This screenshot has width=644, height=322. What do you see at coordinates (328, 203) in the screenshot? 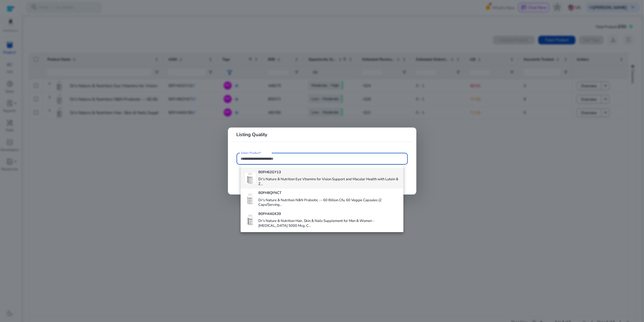
I see `h4: Dr's Nature & Nutrition N&N Probiotic — 60 Billion Cfu, 60 Veggie Capsules (2 Caps/Serving...` at bounding box center [328, 203].